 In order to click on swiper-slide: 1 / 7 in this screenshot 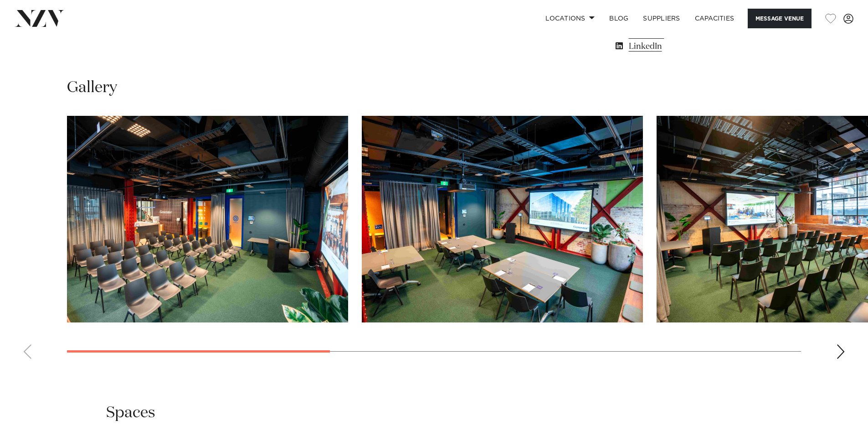, I will do `click(207, 219)`.